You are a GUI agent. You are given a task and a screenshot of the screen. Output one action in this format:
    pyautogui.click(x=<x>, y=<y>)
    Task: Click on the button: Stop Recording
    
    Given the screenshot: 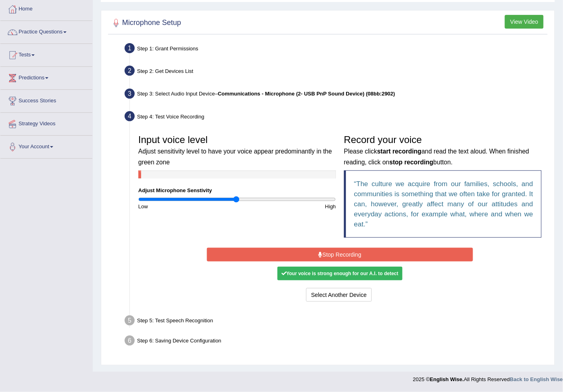 What is the action you would take?
    pyautogui.click(x=340, y=255)
    